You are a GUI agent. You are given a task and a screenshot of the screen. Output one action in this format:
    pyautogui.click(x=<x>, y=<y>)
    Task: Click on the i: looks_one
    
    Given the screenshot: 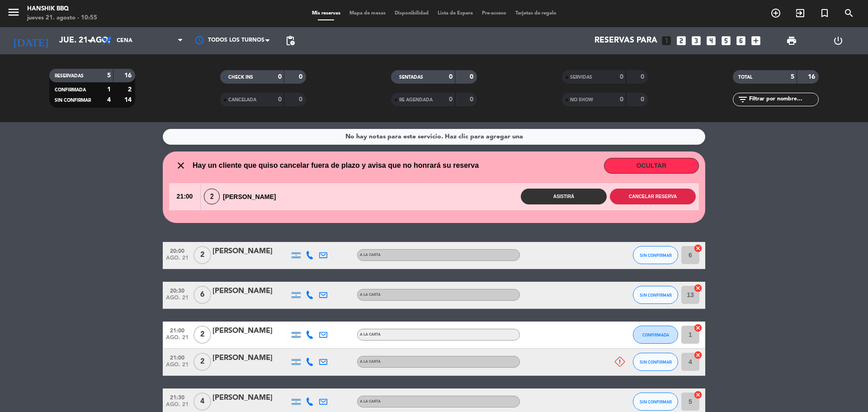 What is the action you would take?
    pyautogui.click(x=667, y=40)
    